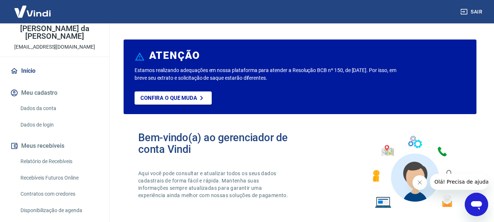 This screenshot has width=494, height=222. I want to click on p: Confira o que muda, so click(169, 98).